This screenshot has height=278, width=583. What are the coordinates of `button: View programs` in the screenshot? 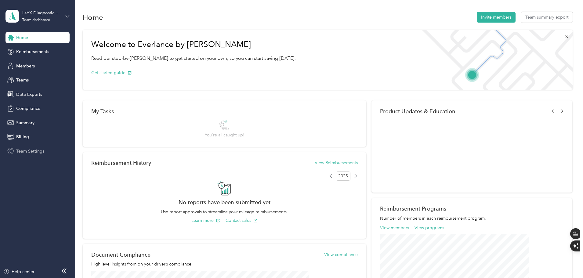 It's located at (429, 228).